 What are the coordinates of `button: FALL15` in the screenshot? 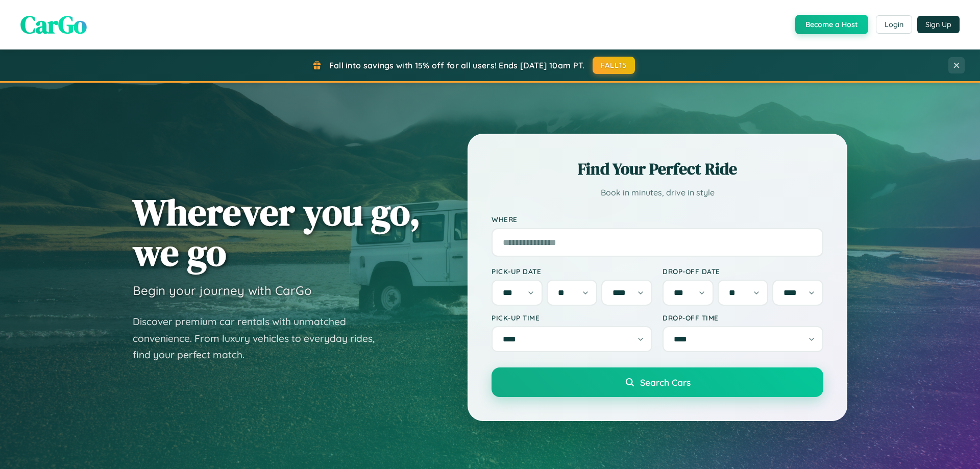 It's located at (614, 66).